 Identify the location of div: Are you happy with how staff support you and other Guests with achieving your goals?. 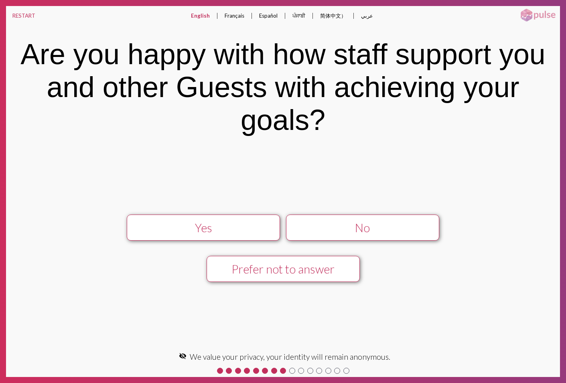
(283, 87).